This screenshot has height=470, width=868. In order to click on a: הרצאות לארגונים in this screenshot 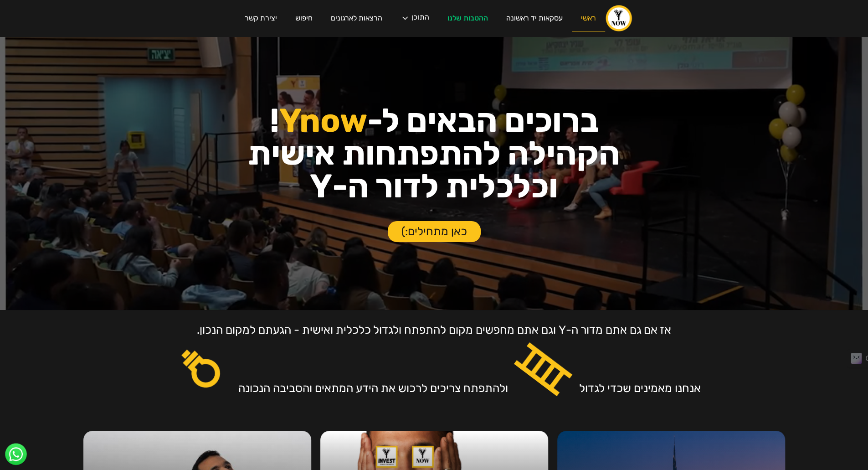, I will do `click(356, 18)`.